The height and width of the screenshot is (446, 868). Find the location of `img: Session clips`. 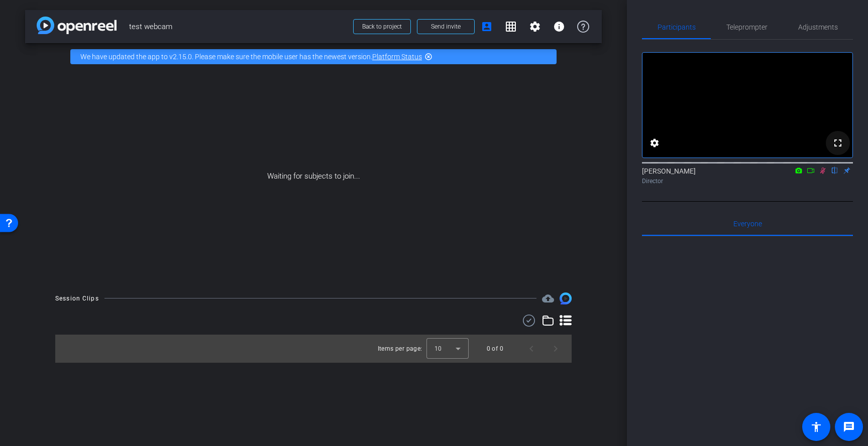

img: Session clips is located at coordinates (566, 299).